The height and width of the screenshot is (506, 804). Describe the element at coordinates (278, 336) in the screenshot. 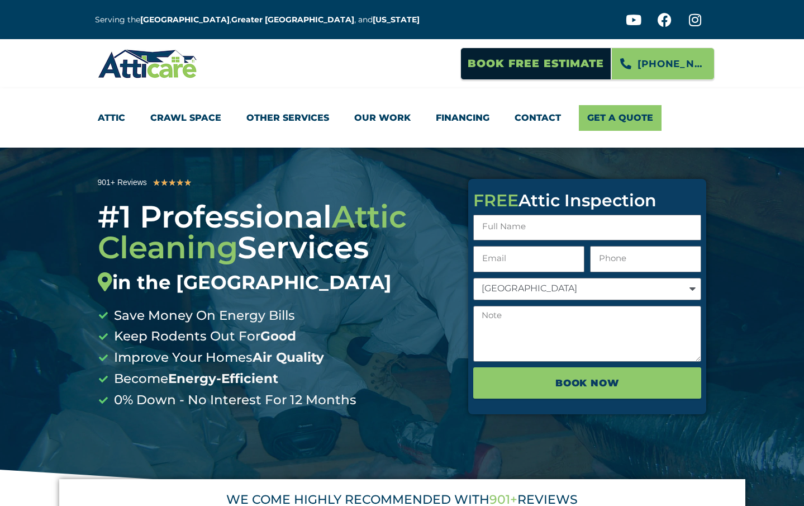

I see `b: Good` at that location.